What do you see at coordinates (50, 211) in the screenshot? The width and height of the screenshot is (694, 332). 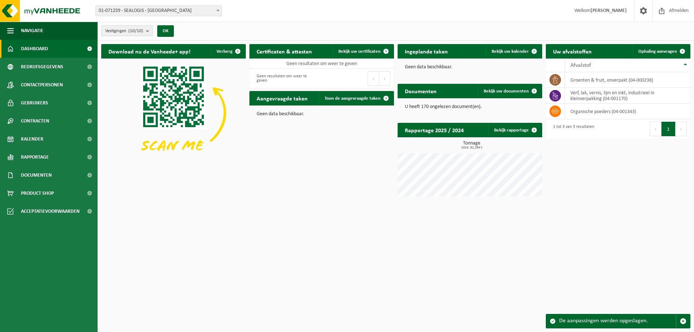 I see `span: Acceptatievoorwaarden` at bounding box center [50, 211].